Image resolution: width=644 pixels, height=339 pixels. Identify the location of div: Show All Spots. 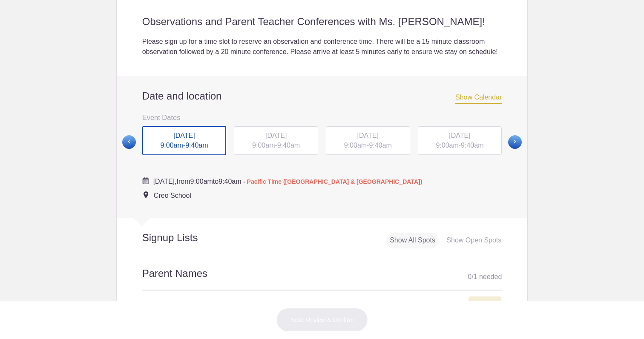
(412, 241).